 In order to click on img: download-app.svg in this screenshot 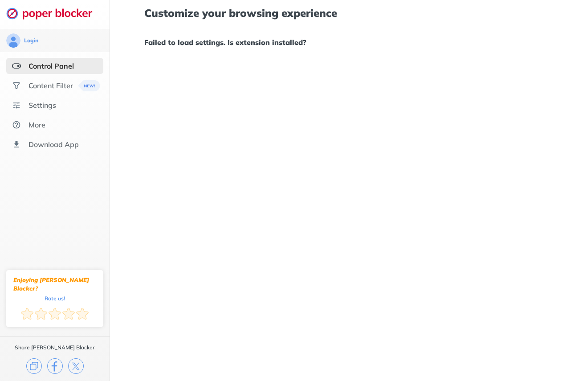, I will do `click(16, 144)`.